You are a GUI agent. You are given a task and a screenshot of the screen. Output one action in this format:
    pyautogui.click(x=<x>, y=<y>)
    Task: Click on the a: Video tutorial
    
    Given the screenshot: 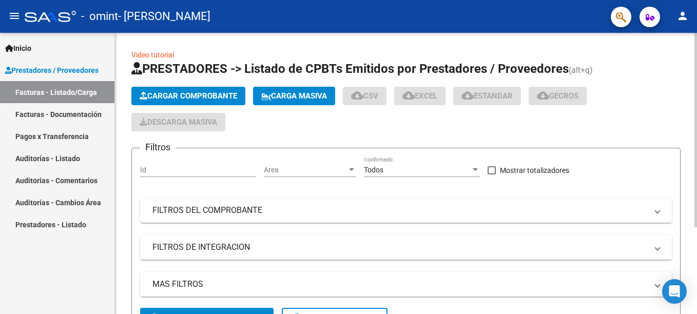 What is the action you would take?
    pyautogui.click(x=153, y=55)
    